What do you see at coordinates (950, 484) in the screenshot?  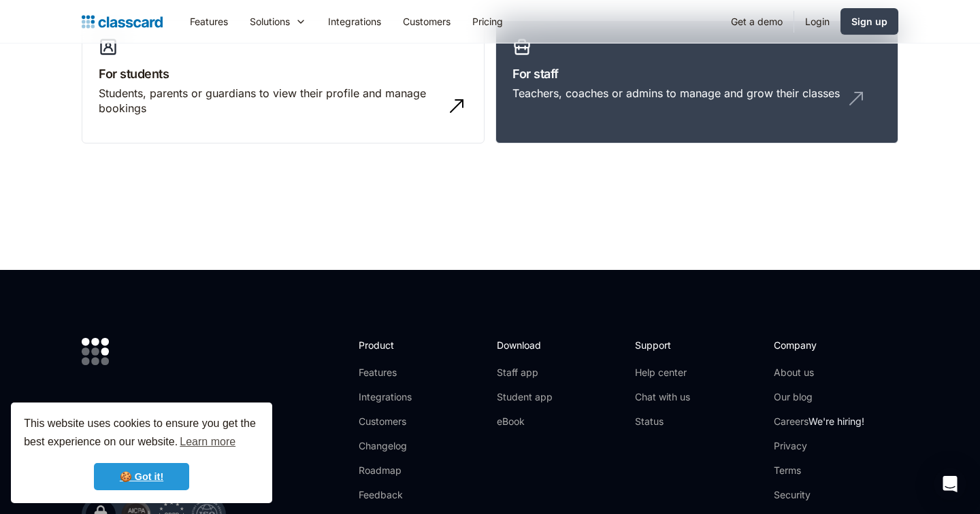 I see `div: Open Intercom Messenger` at bounding box center [950, 484].